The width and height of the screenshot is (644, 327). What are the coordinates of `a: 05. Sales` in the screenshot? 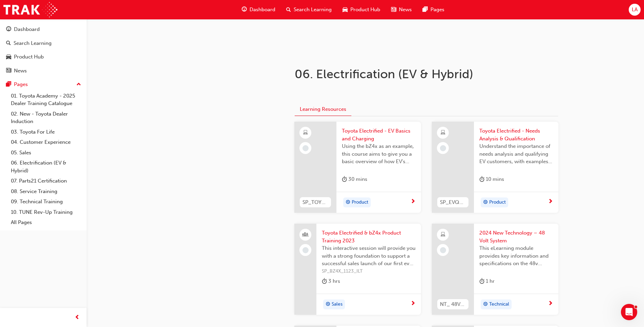 It's located at (46, 153).